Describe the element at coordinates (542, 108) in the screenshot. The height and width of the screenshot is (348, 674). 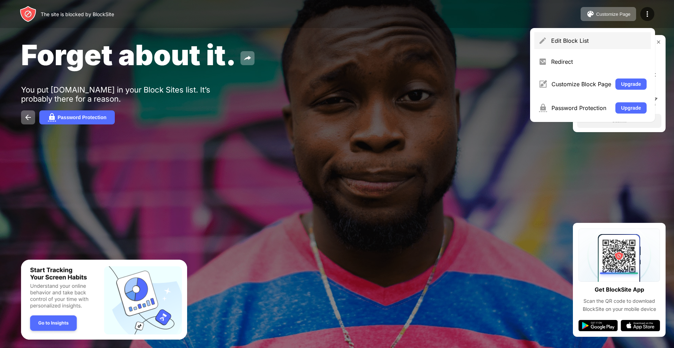
I see `img: menu-password.svg` at that location.